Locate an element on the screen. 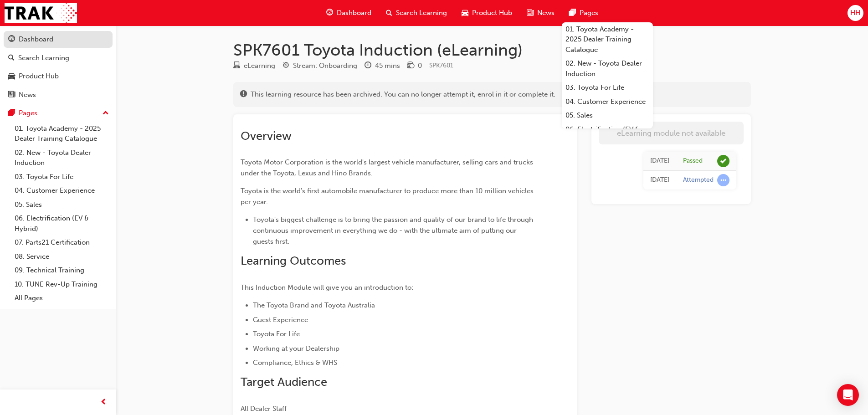 The width and height of the screenshot is (868, 415). span: target-icon is located at coordinates (285, 66).